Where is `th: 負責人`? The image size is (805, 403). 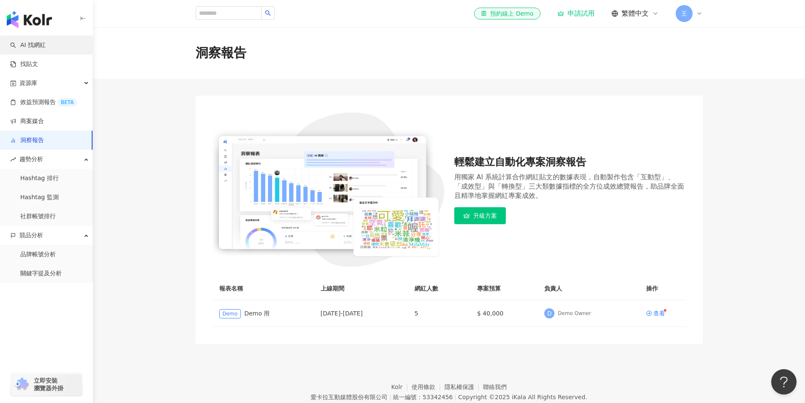
th: 負責人 is located at coordinates (589, 288).